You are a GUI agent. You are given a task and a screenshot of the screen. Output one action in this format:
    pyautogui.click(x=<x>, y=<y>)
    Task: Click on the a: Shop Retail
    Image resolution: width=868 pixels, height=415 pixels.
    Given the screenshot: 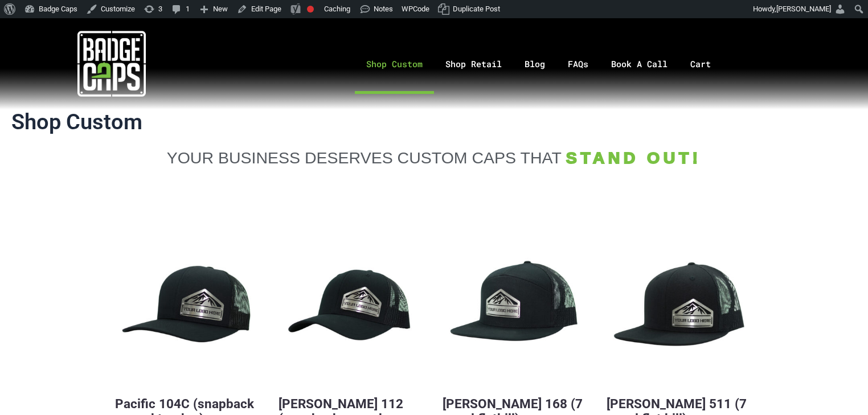 What is the action you would take?
    pyautogui.click(x=473, y=64)
    